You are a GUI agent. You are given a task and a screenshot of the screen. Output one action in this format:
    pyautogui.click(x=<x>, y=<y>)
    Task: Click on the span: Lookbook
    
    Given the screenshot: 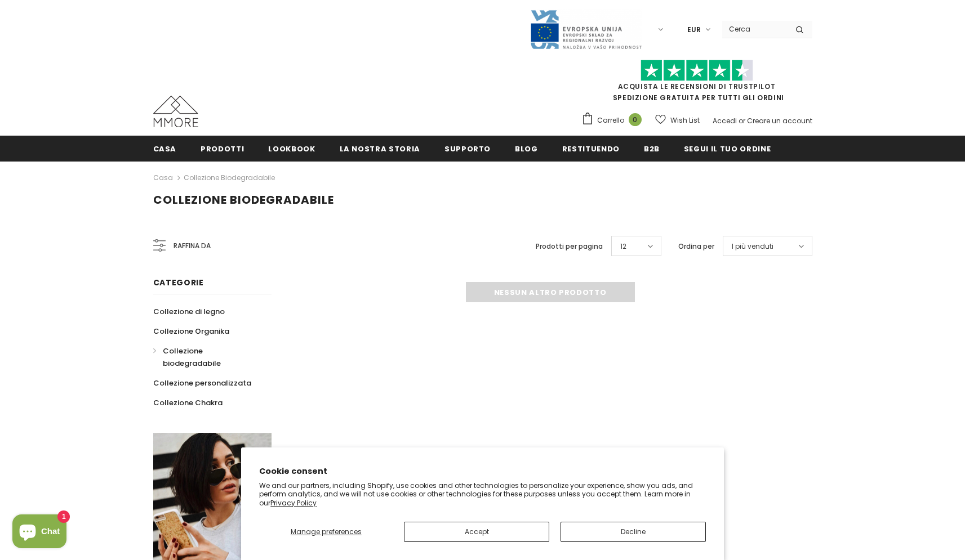 What is the action you would take?
    pyautogui.click(x=291, y=149)
    